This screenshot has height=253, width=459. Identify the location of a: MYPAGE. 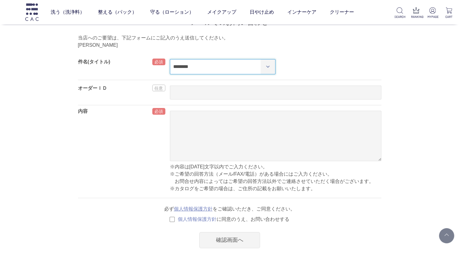
(432, 13).